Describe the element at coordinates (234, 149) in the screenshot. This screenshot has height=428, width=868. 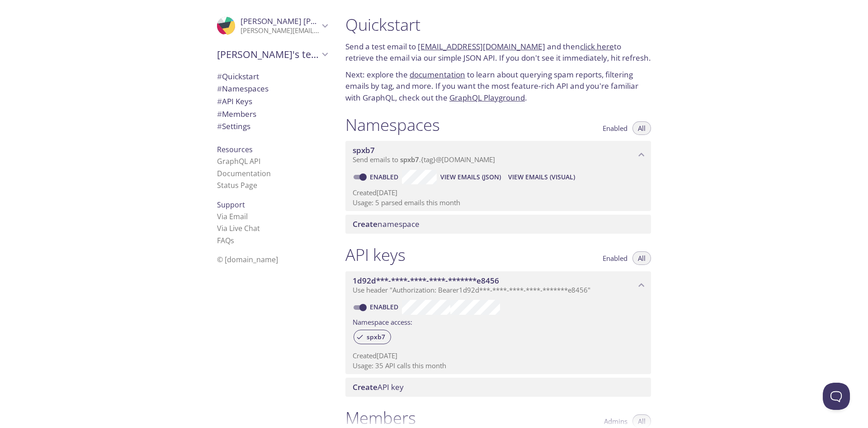
I see `span: Resources` at that location.